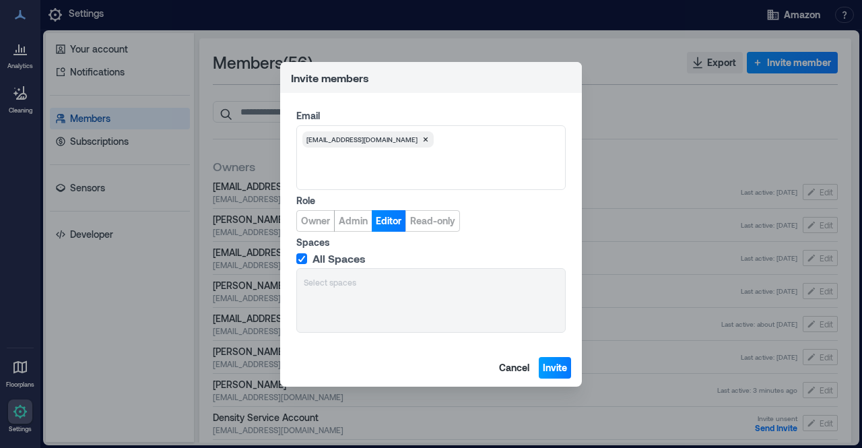 The image size is (862, 448). What do you see at coordinates (353, 221) in the screenshot?
I see `span: Admin` at bounding box center [353, 221].